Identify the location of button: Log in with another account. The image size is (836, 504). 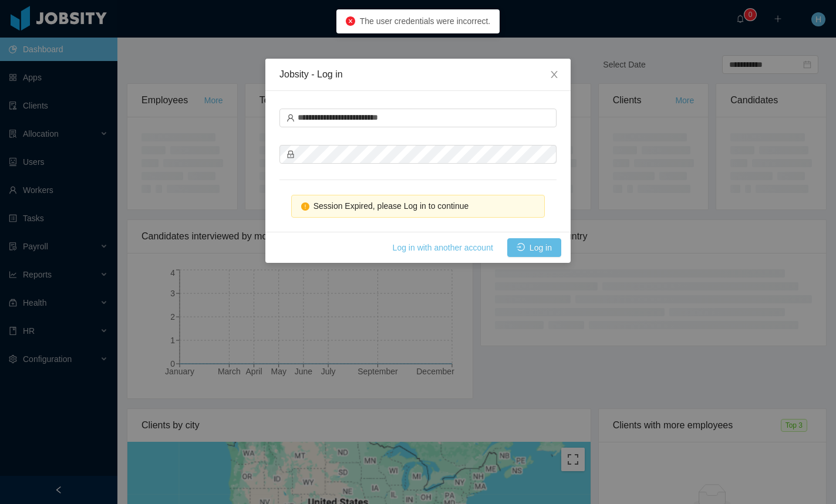
(443, 248).